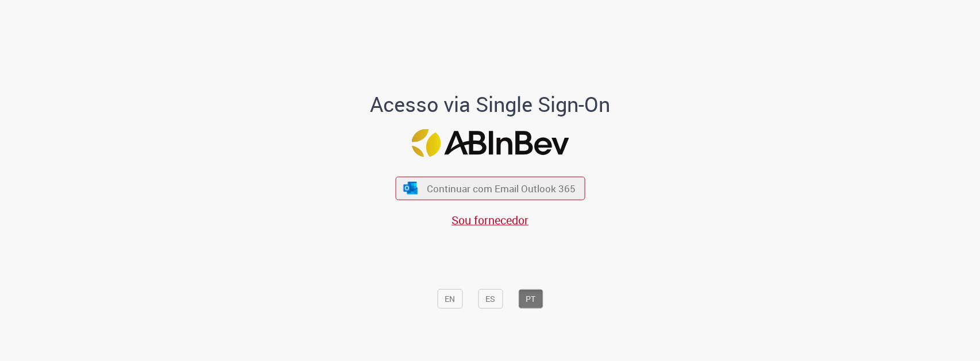 The height and width of the screenshot is (361, 980). I want to click on button: ícone Azure/Microsoft 360 Continuar com Email Outlook 365, so click(490, 188).